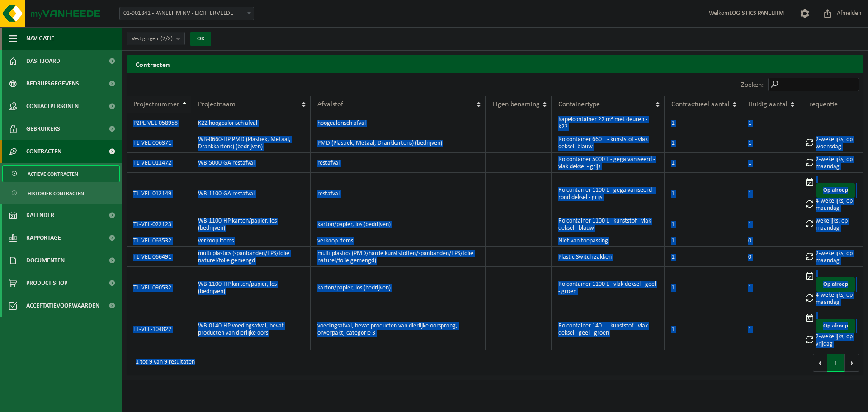 This screenshot has width=868, height=412. What do you see at coordinates (152, 39) in the screenshot?
I see `span: Vestigingen` at bounding box center [152, 39].